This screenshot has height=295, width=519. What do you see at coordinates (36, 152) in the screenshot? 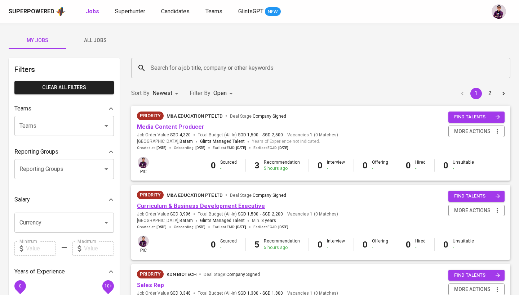
I see `p: Reporting Groups` at bounding box center [36, 152].